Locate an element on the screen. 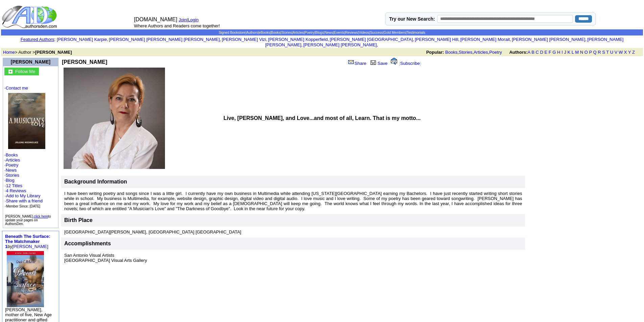 The image size is (644, 322). img: gc.jpg is located at coordinates (11, 72).